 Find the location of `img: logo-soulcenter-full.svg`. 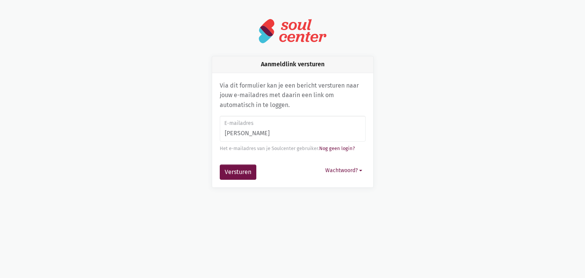

img: logo-soulcenter-full.svg is located at coordinates (292, 31).